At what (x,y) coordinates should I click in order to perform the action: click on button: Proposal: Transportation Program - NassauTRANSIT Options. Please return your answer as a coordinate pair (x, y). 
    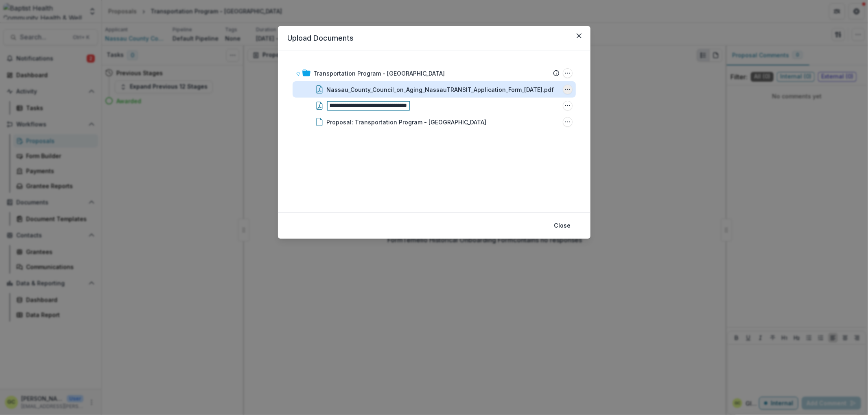
    Looking at the image, I should click on (568, 122).